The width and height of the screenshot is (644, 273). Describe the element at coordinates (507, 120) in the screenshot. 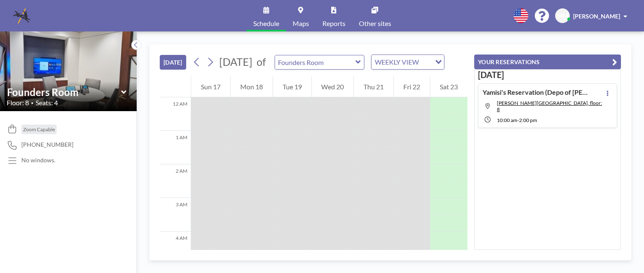

I see `span: 10:00 AM` at that location.